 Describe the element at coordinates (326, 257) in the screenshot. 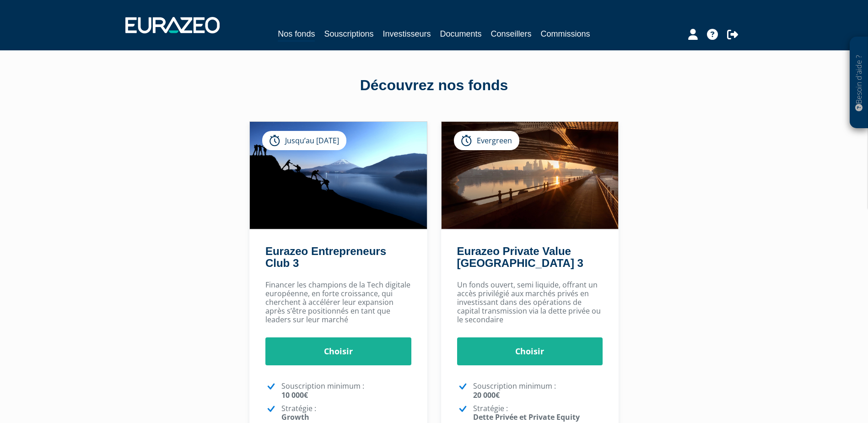

I see `a: Eurazeo Entrepreneurs Club 3` at that location.